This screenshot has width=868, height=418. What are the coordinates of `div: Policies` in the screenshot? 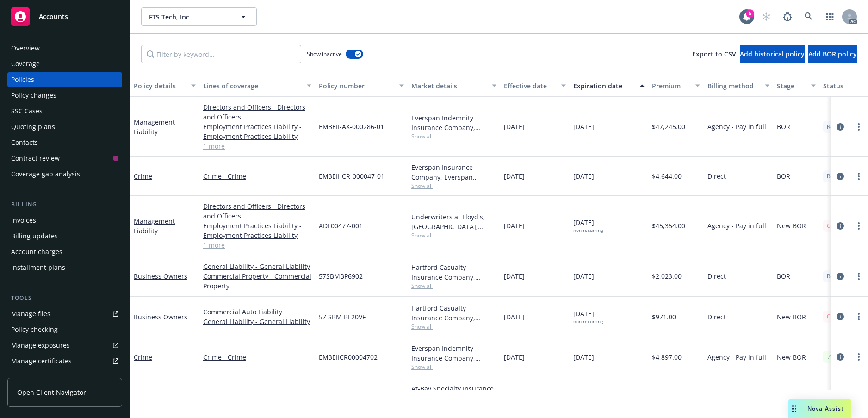 It's located at (23, 80).